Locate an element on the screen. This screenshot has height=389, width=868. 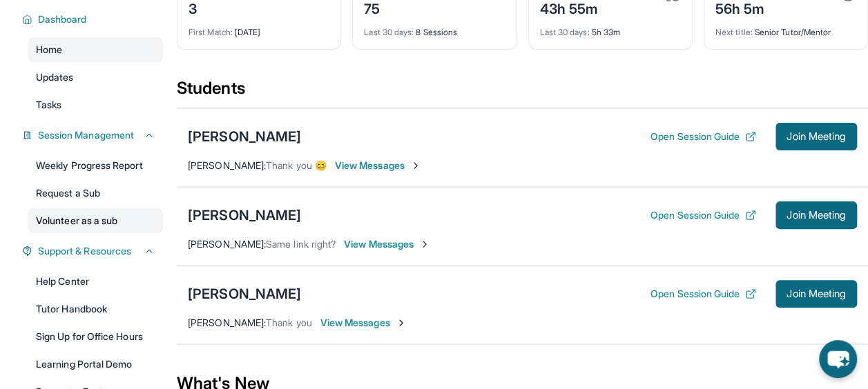
span: Same link right? is located at coordinates (301, 244).